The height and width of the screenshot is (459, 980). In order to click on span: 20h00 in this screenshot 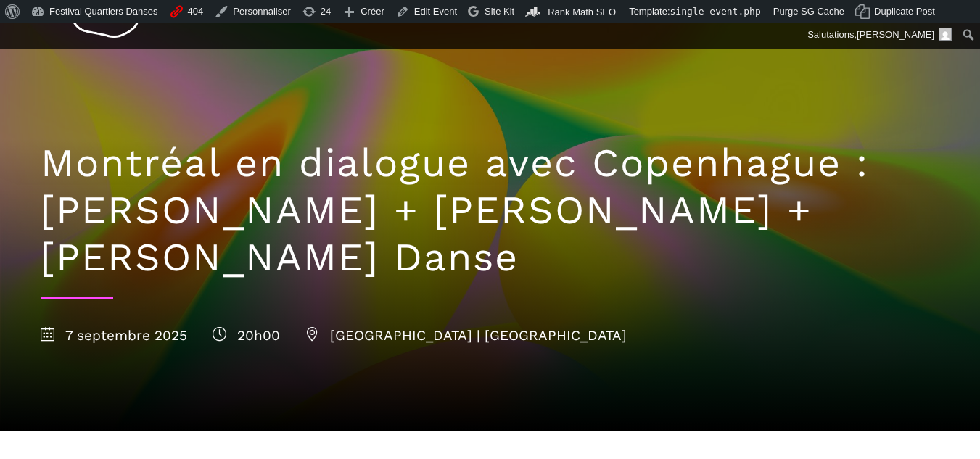, I will do `click(246, 335)`.